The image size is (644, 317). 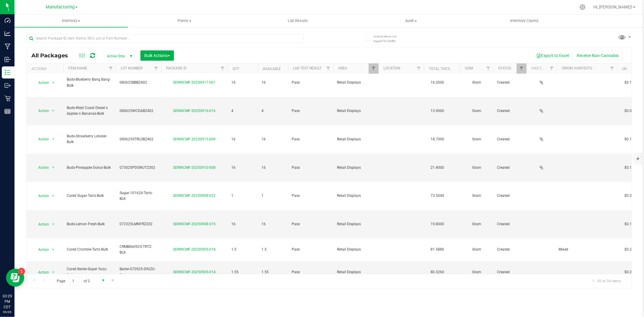 I want to click on span: Sugar-101624-Tartz-BLK, so click(x=139, y=196).